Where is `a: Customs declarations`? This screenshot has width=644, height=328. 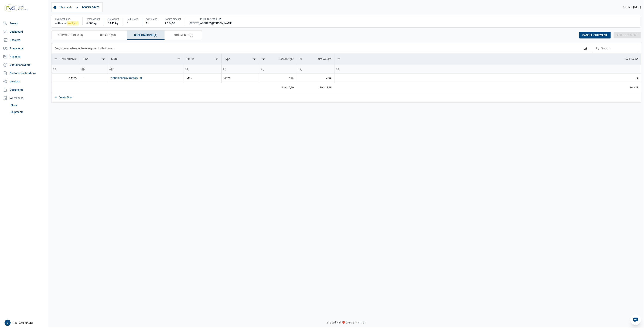 a: Customs declarations is located at coordinates (24, 73).